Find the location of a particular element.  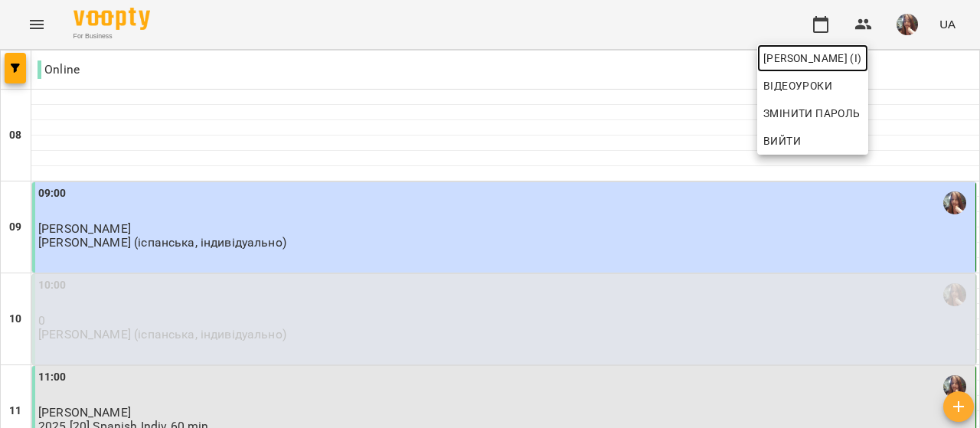

span: Відеоуроки is located at coordinates (797, 86).